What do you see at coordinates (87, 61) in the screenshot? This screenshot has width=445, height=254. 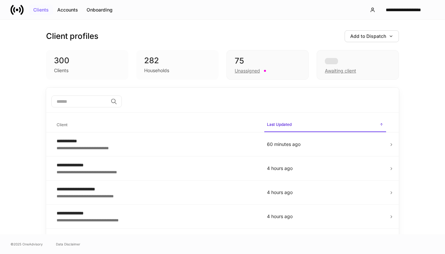 I see `div: 300` at bounding box center [87, 61].